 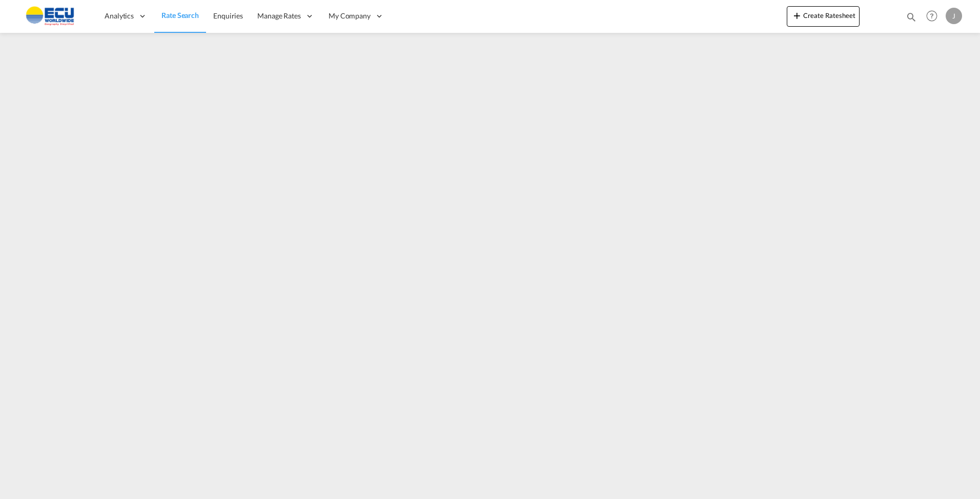 I want to click on span: Help, so click(x=932, y=16).